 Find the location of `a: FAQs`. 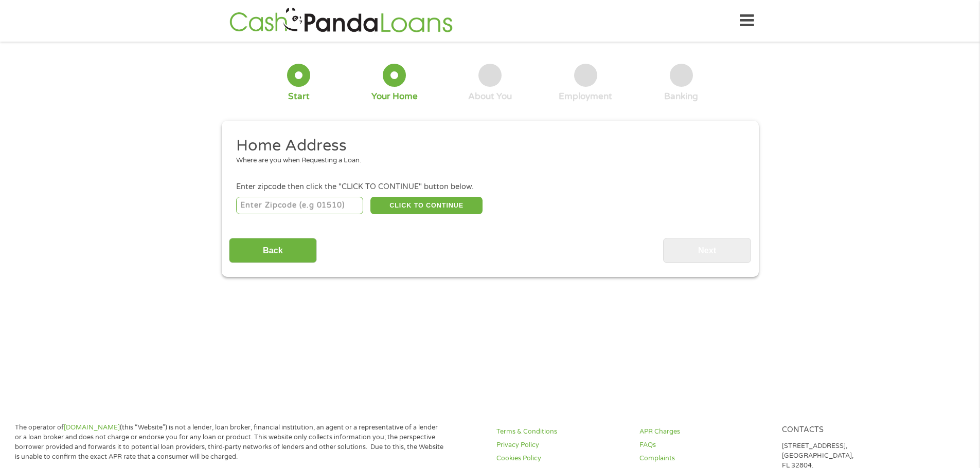

a: FAQs is located at coordinates (705, 445).